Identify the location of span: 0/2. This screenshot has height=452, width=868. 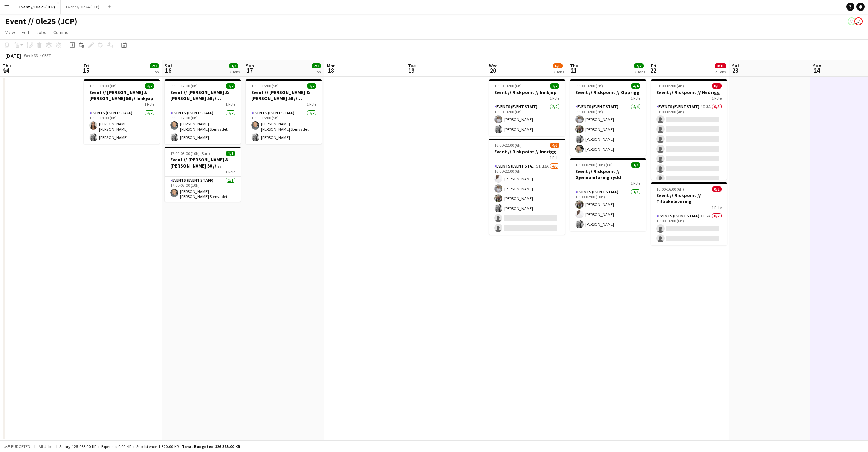
(717, 189).